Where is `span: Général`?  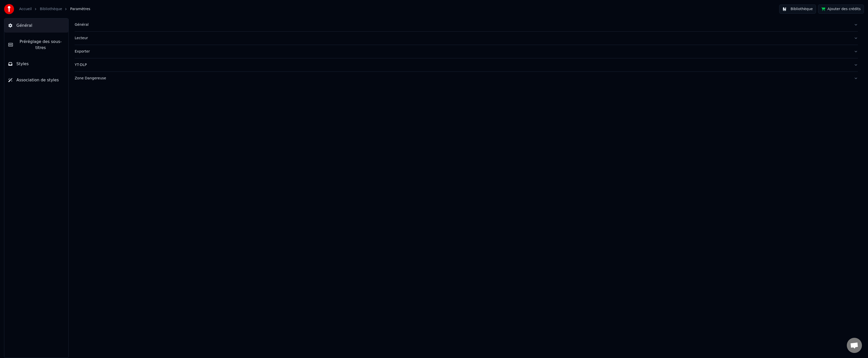 span: Général is located at coordinates (25, 26).